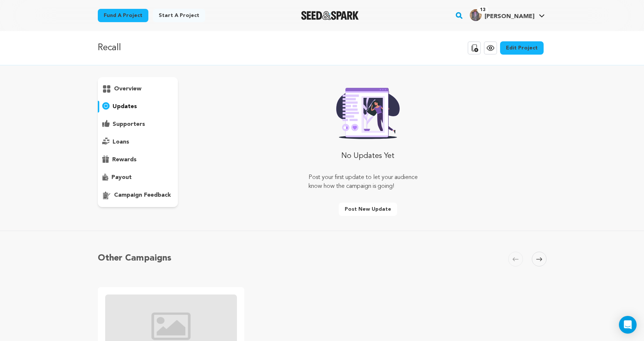 The width and height of the screenshot is (644, 341). I want to click on p: campaign feedback, so click(142, 195).